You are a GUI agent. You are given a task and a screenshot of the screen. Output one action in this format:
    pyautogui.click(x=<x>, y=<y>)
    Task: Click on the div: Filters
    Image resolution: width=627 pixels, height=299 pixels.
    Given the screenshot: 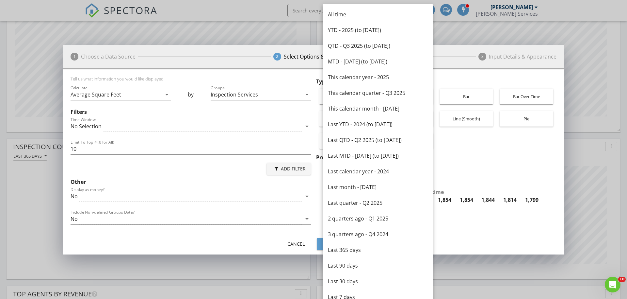 What is the action you would take?
    pyautogui.click(x=191, y=112)
    